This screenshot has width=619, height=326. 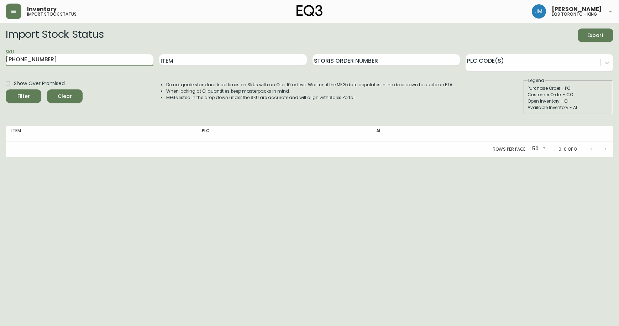 What do you see at coordinates (24, 96) in the screenshot?
I see `div: Filter` at bounding box center [24, 96].